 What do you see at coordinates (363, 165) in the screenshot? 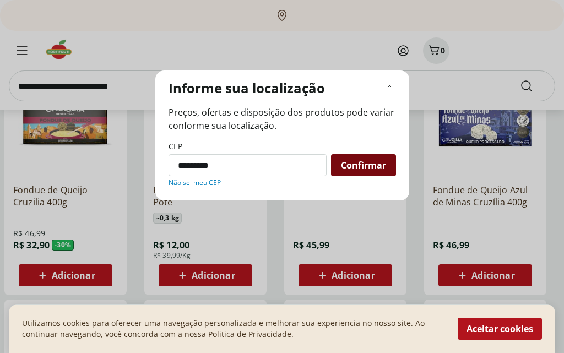
I see `span: Confirmar` at bounding box center [363, 165].